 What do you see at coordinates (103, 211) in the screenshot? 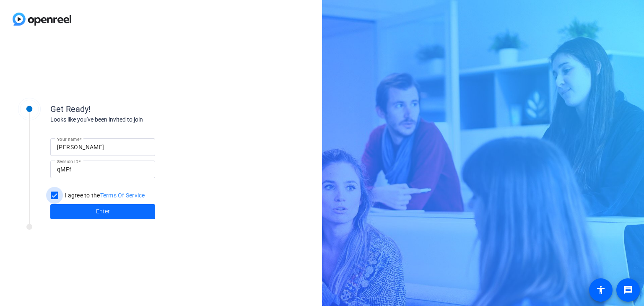
I see `span: Enter` at bounding box center [103, 211].